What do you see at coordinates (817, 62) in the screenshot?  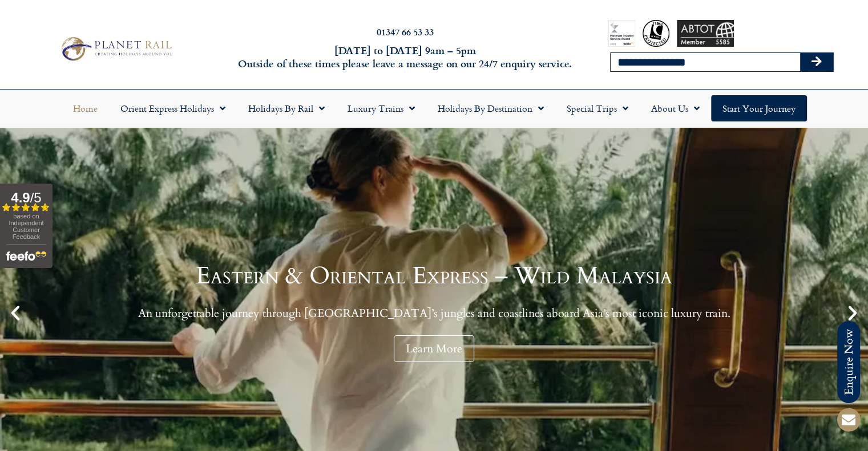 I see `button: Search` at bounding box center [817, 62].